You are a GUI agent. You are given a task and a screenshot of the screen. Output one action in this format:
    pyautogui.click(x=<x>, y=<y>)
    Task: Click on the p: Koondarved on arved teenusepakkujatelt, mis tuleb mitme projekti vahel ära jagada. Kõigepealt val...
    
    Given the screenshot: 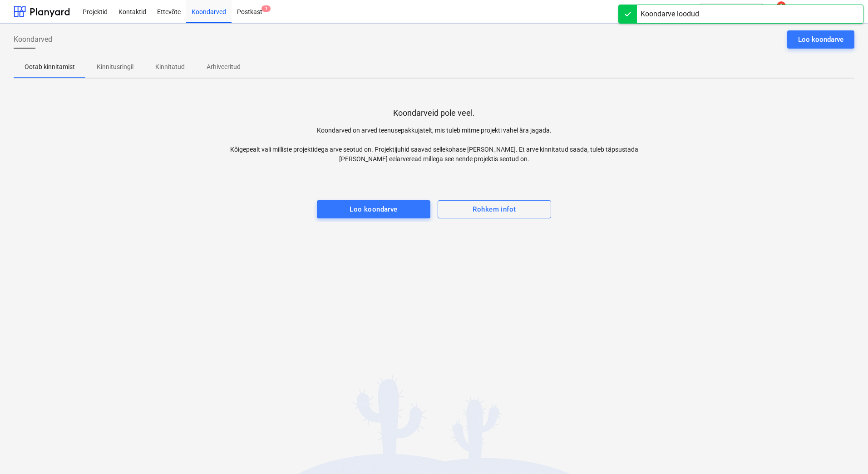 What is the action you would take?
    pyautogui.click(x=434, y=145)
    